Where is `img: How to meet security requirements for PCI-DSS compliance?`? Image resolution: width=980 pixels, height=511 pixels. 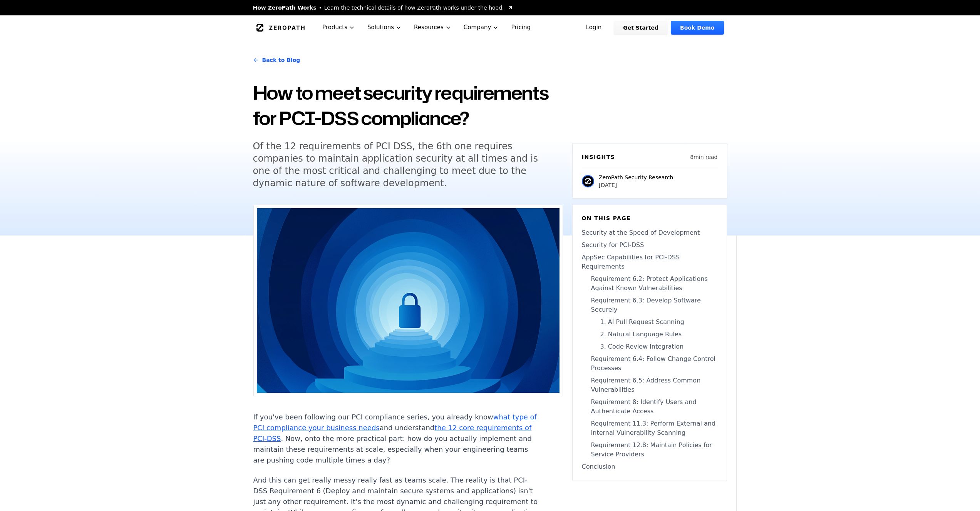 img: How to meet security requirements for PCI-DSS compliance? is located at coordinates (408, 301).